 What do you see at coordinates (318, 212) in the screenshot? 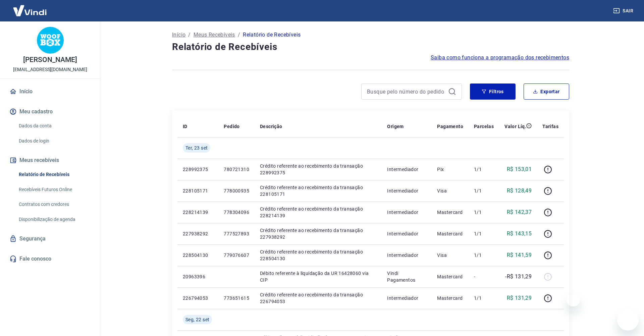
I see `p: Crédito referente ao recebimento da transação 228214139` at bounding box center [318, 212].